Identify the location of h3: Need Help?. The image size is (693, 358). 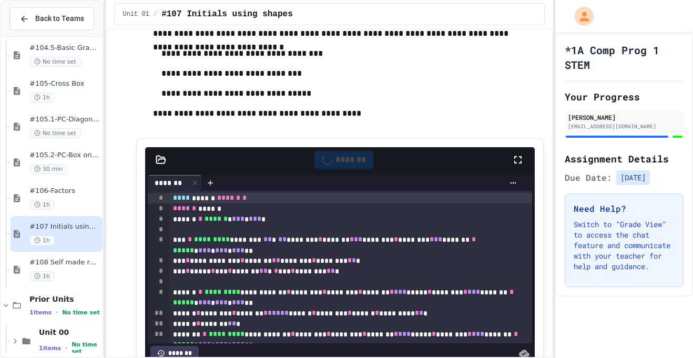
(624, 209).